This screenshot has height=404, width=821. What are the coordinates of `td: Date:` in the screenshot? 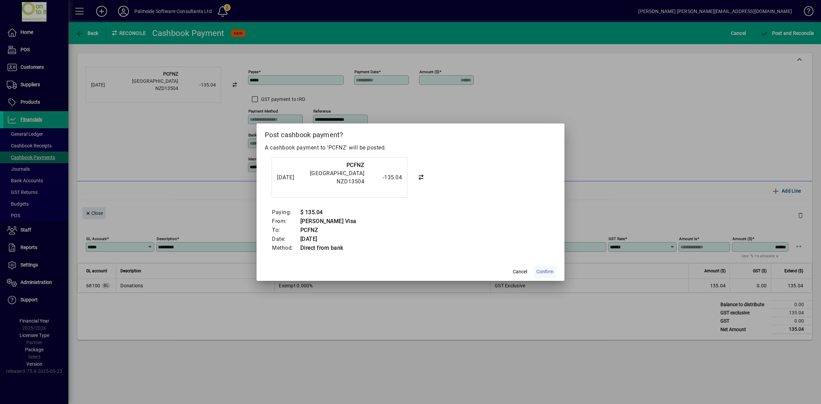 It's located at (286, 239).